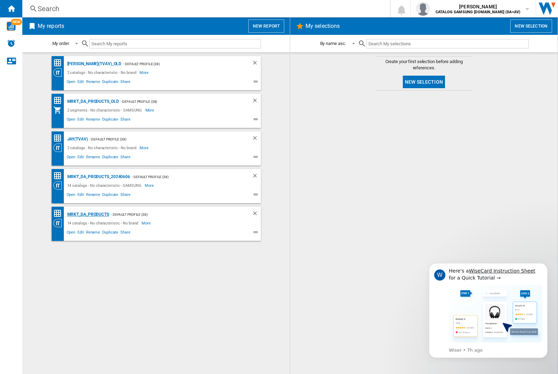 This screenshot has height=374, width=558. What do you see at coordinates (322, 26) in the screenshot?
I see `h2: My selections` at bounding box center [322, 26].